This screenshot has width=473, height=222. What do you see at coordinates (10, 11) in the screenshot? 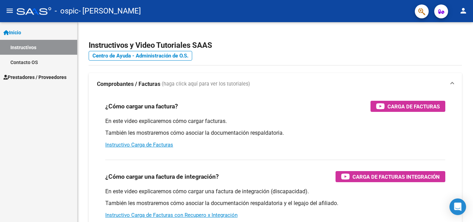
I see `mat-icon: menu` at bounding box center [10, 11].